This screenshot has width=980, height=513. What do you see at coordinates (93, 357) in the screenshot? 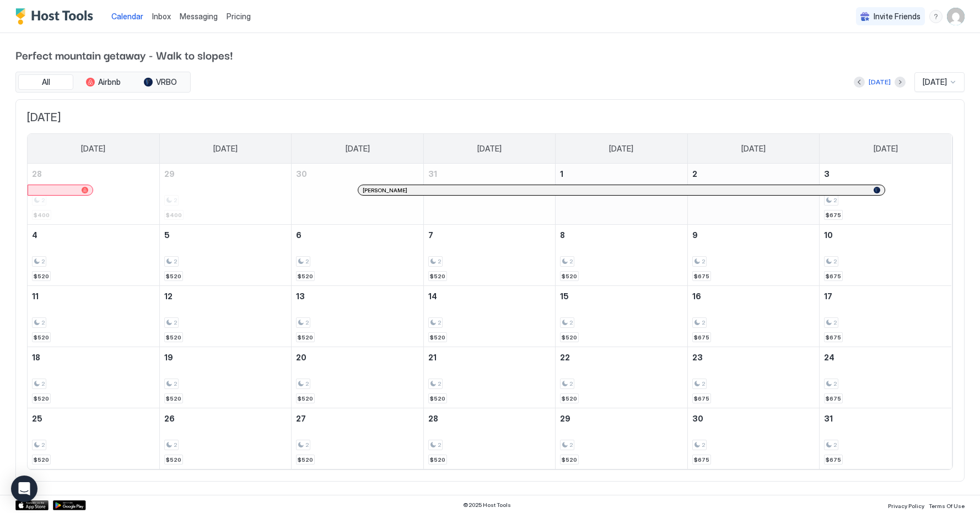
I see `a: January 18, 2026` at bounding box center [93, 357].